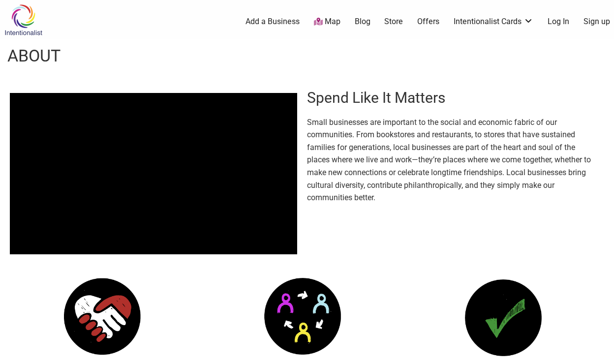  What do you see at coordinates (451, 160) in the screenshot?
I see `p: Small businesses are important to the social and economic fabric of our communities. From booksto...` at bounding box center [451, 160].